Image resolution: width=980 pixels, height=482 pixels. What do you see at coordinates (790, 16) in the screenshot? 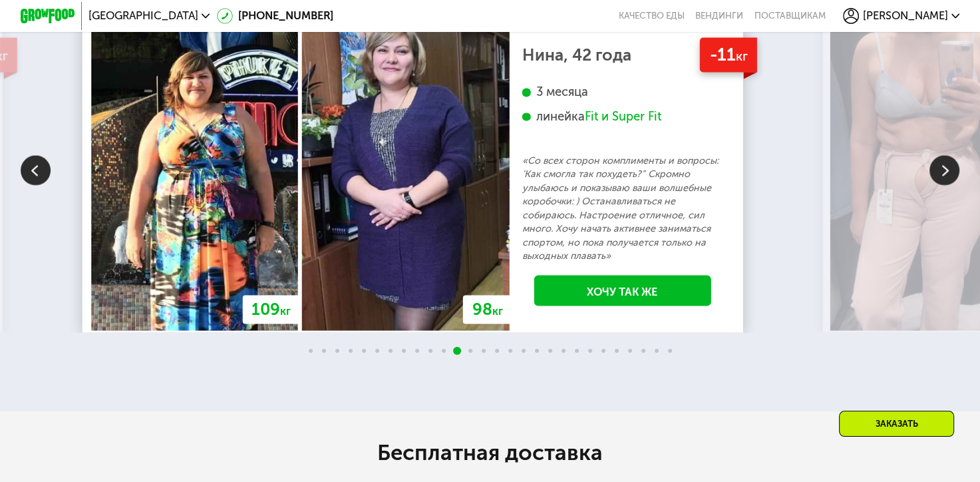
I see `div: поставщикам` at bounding box center [790, 16].